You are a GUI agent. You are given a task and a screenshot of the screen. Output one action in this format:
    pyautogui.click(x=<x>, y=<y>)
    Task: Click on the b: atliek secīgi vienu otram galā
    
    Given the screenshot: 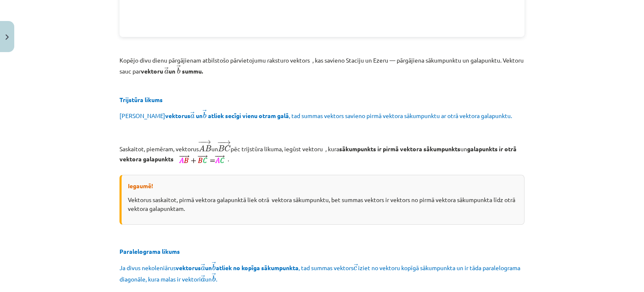 What is the action you would take?
    pyautogui.click(x=248, y=115)
    